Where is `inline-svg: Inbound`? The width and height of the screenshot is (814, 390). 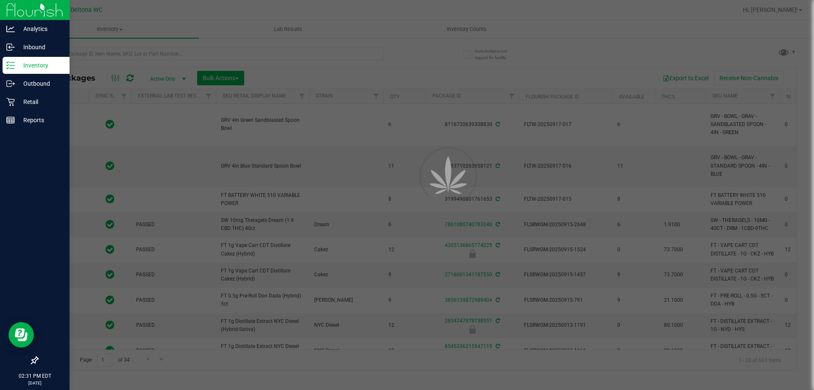
inline-svg: Inbound is located at coordinates (11, 47).